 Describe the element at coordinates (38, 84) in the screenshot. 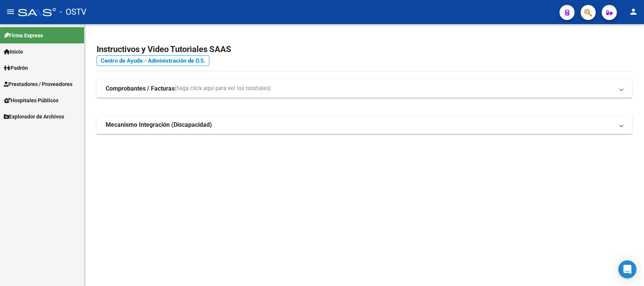

I see `span: Prestadores / Proveedores` at that location.